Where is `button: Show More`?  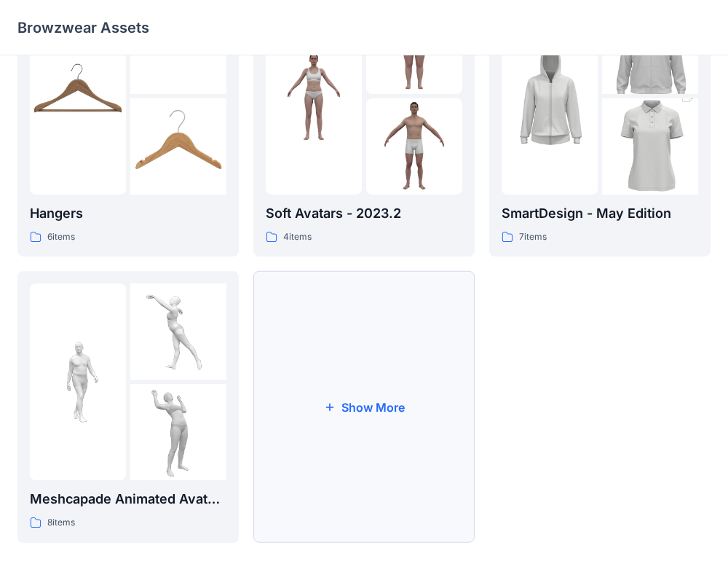 button: Show More is located at coordinates (364, 407).